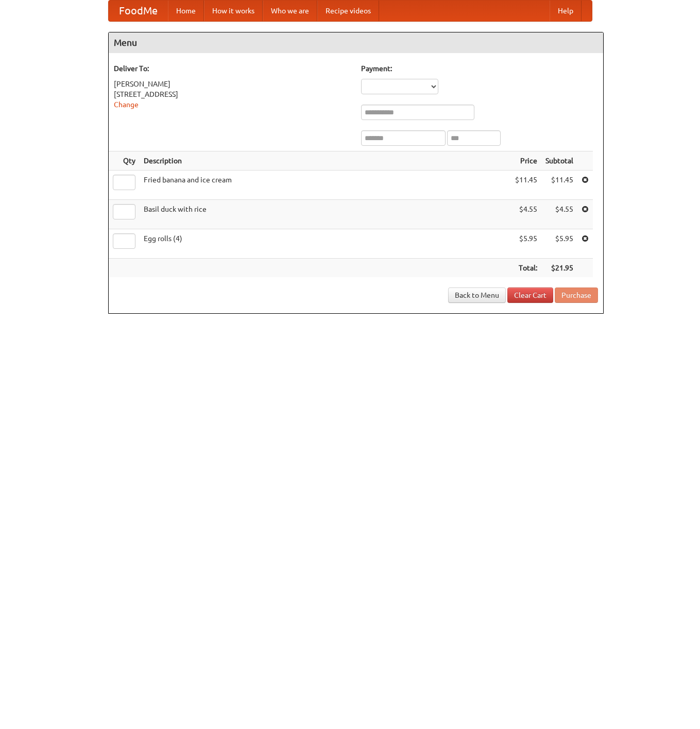 The image size is (700, 729). I want to click on td: Fried banana and ice cream, so click(325, 185).